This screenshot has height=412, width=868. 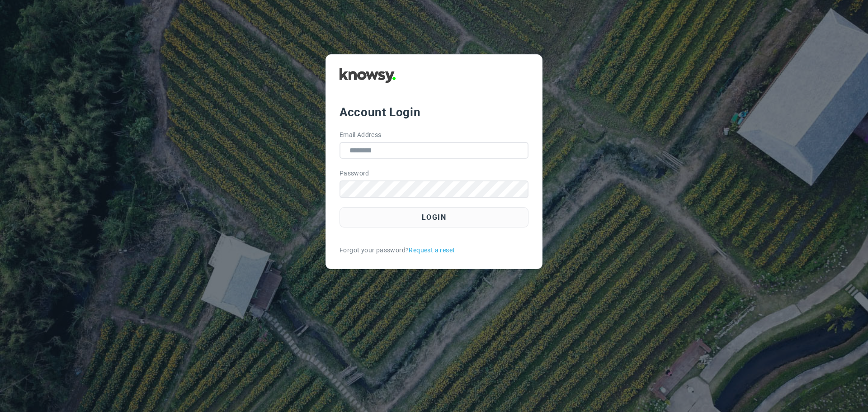 I want to click on label: Email Address, so click(x=360, y=134).